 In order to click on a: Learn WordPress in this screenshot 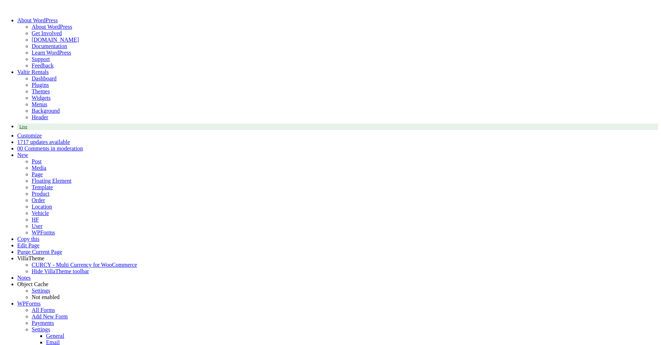, I will do `click(51, 52)`.